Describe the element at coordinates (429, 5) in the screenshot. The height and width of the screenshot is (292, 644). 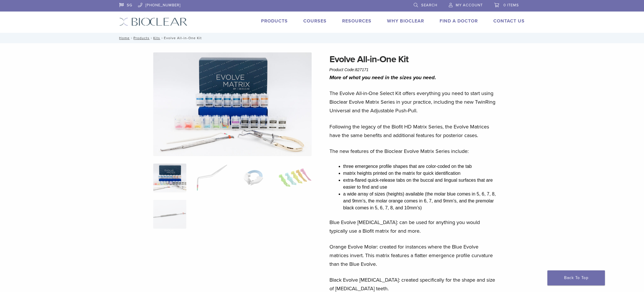
I see `span: Search` at that location.